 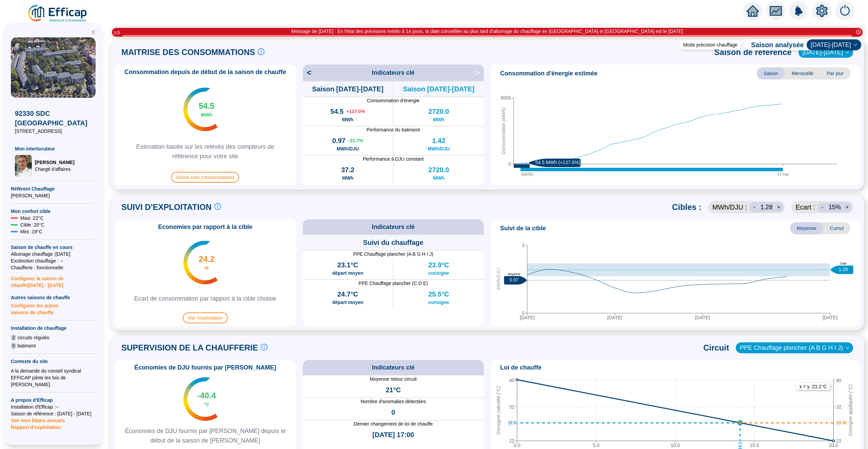 What do you see at coordinates (58, 14) in the screenshot?
I see `img: efficap energie logo` at bounding box center [58, 14].